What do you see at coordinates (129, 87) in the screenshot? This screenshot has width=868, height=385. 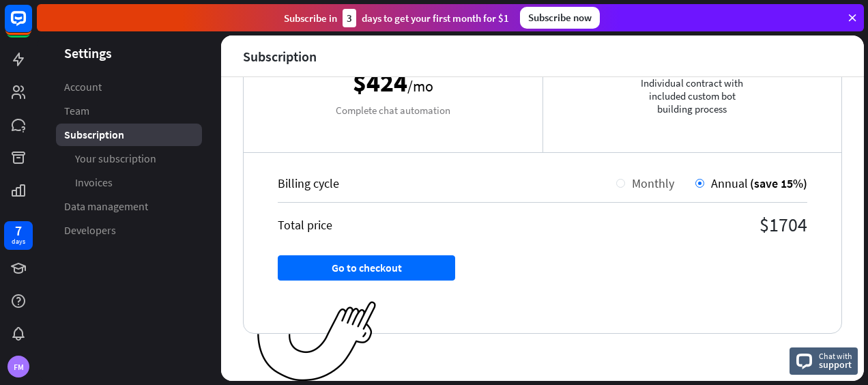 I see `a: Account` at bounding box center [129, 87].